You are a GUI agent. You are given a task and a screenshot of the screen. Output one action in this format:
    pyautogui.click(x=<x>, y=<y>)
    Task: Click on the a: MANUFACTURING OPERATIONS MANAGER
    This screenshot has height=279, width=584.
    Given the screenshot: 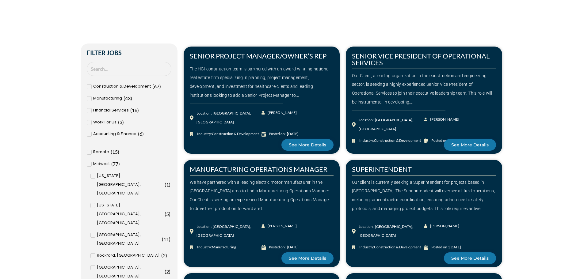 What is the action you would take?
    pyautogui.click(x=258, y=169)
    